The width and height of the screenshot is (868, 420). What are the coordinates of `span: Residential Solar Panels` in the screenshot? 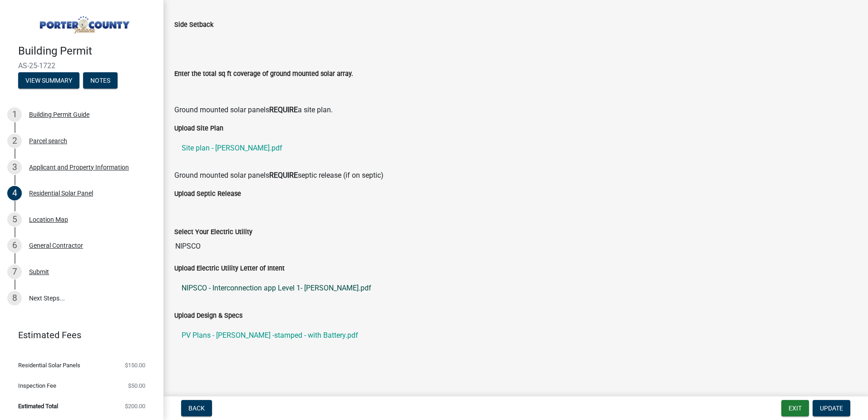 It's located at (49, 365).